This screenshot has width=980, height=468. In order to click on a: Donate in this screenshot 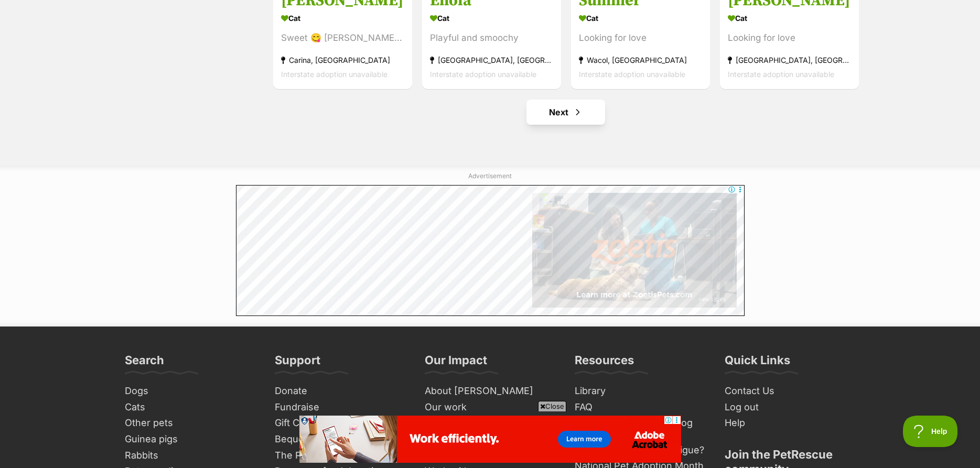, I will do `click(340, 391)`.